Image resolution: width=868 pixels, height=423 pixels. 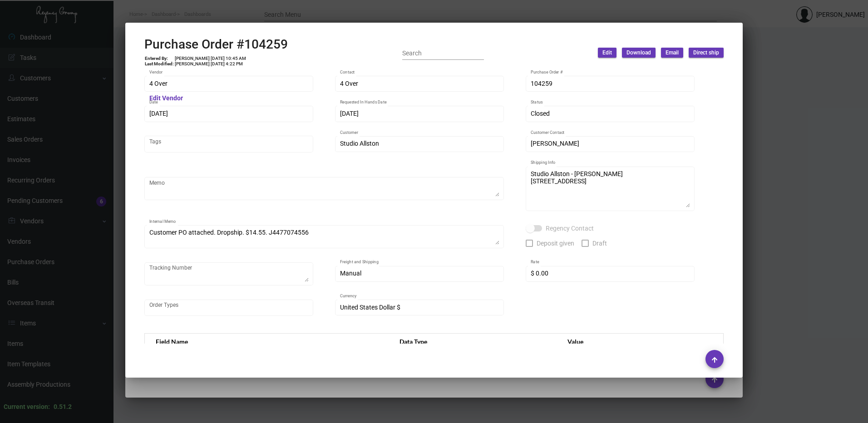 I want to click on button: Edit, so click(x=607, y=53).